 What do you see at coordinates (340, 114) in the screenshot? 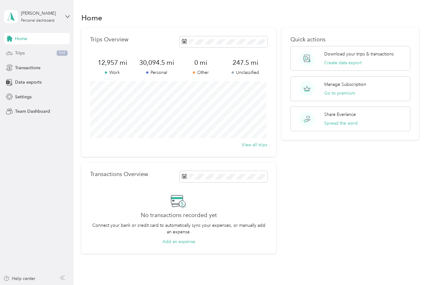
I see `p: Share Everlance` at bounding box center [340, 114].